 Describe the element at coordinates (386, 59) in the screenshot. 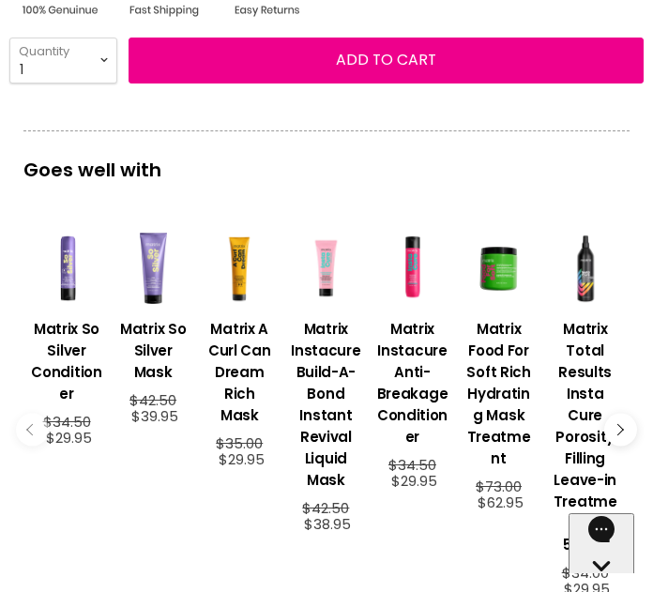

I see `span: Add to cart` at that location.